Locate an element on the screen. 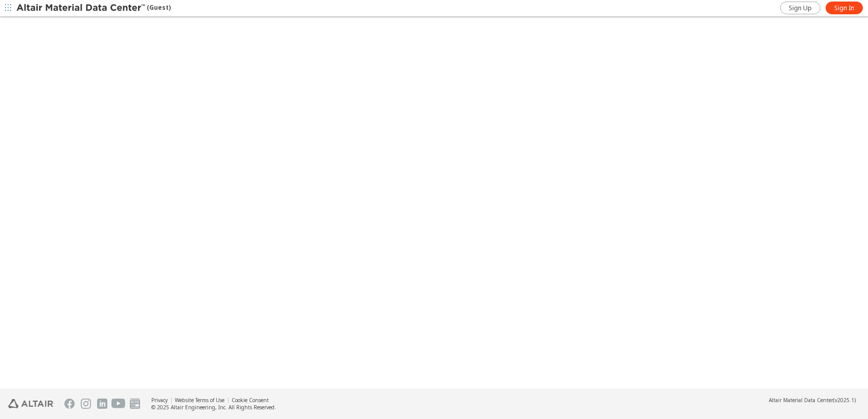 The height and width of the screenshot is (419, 868). div: (v2025.1) is located at coordinates (813, 400).